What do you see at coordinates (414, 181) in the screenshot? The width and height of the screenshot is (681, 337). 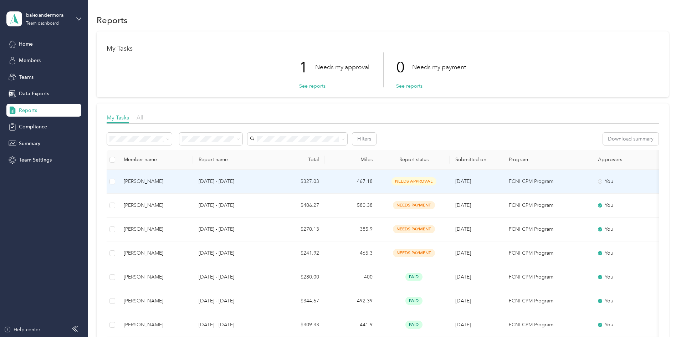 I see `span: needs approval` at bounding box center [414, 181].